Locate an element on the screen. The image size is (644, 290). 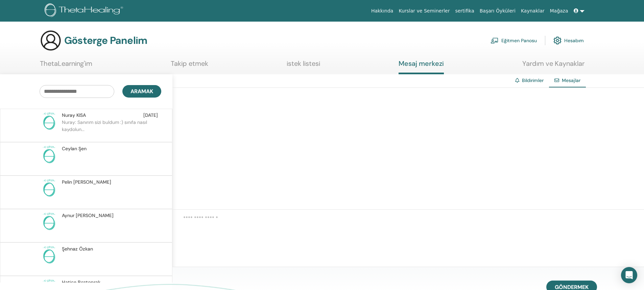
font: sertifika is located at coordinates (464, 11).